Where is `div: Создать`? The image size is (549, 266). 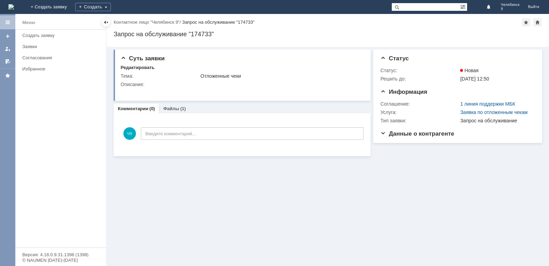 div: Создать is located at coordinates (93, 7).